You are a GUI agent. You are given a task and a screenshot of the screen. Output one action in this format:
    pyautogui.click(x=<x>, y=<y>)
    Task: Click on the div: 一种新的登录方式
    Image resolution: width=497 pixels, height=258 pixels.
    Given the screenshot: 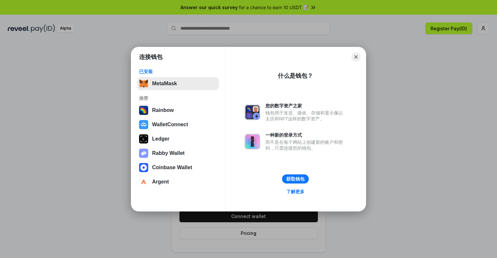 What is the action you would take?
    pyautogui.click(x=306, y=135)
    